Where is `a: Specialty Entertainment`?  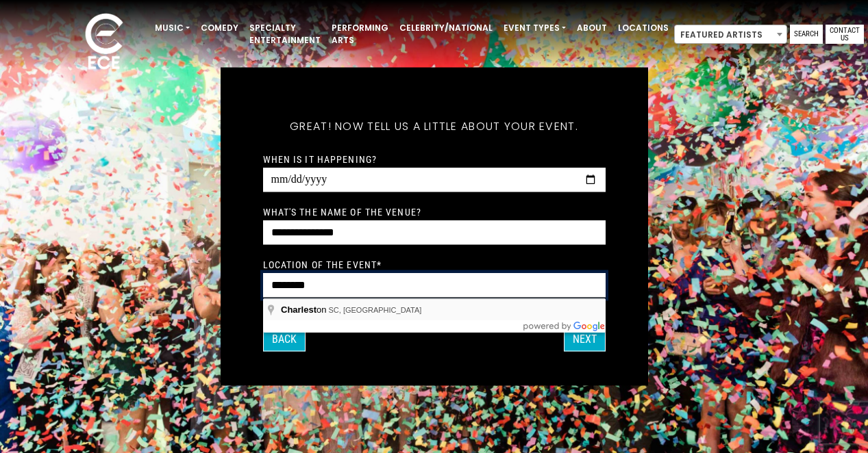
a: Specialty Entertainment is located at coordinates (285, 34).